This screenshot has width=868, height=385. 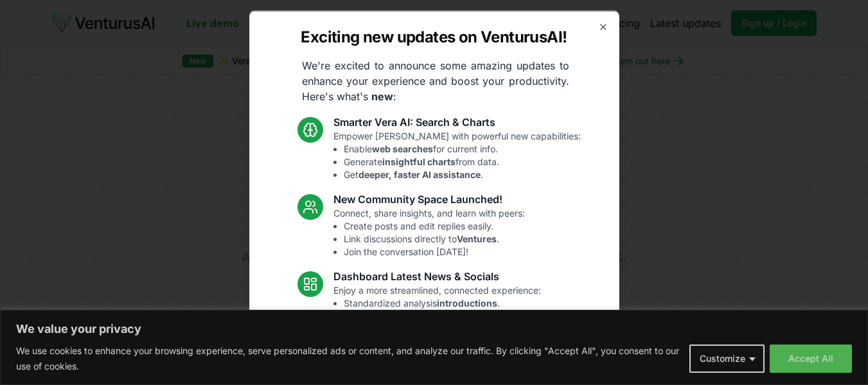 What do you see at coordinates (442, 303) in the screenshot?
I see `li: Standardized analysis .` at bounding box center [442, 303].